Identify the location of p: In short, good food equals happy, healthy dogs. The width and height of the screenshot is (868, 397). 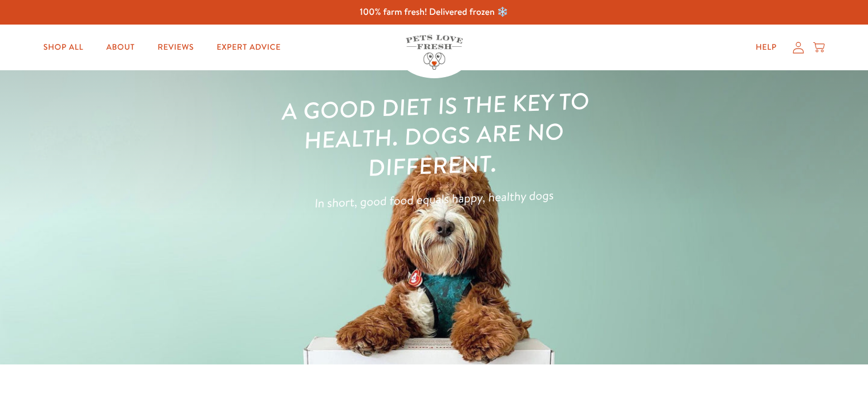
(434, 199).